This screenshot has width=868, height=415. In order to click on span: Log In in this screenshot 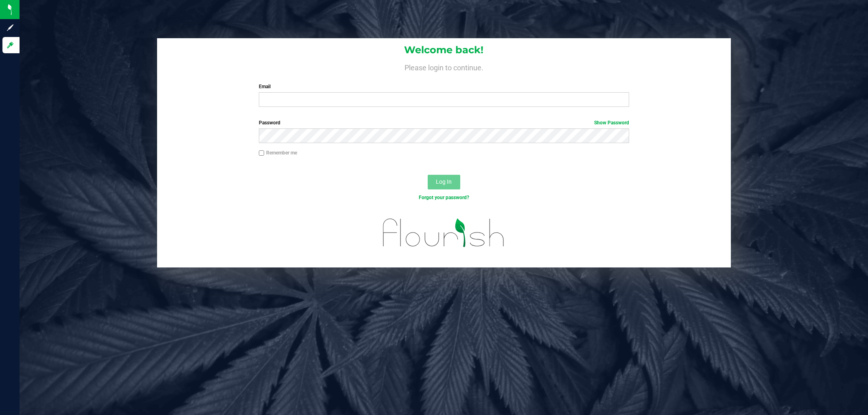, I will do `click(444, 181)`.